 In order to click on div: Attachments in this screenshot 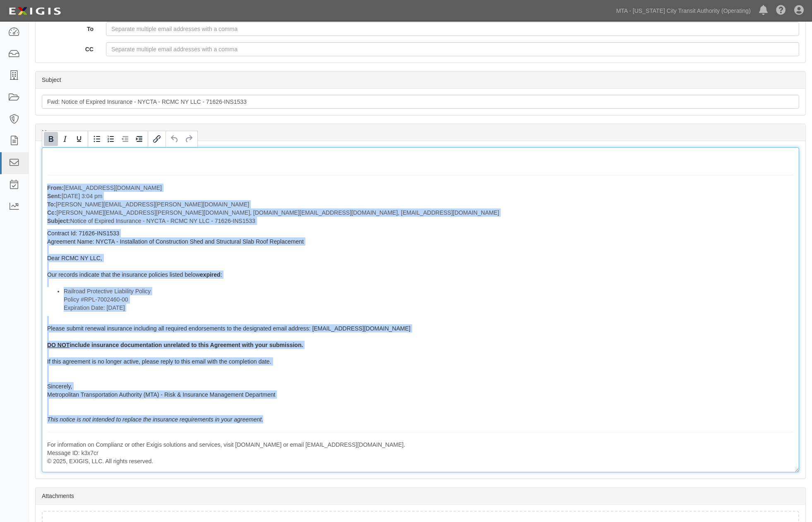, I will do `click(421, 496)`.